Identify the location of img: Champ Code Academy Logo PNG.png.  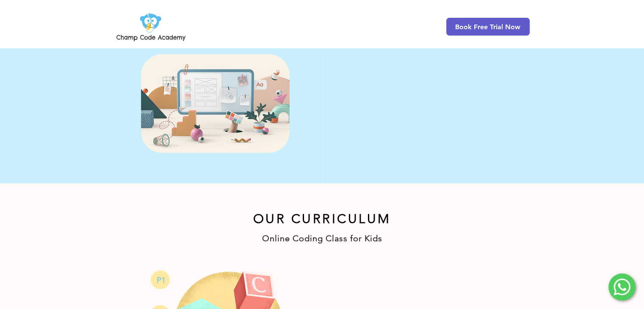
(151, 27).